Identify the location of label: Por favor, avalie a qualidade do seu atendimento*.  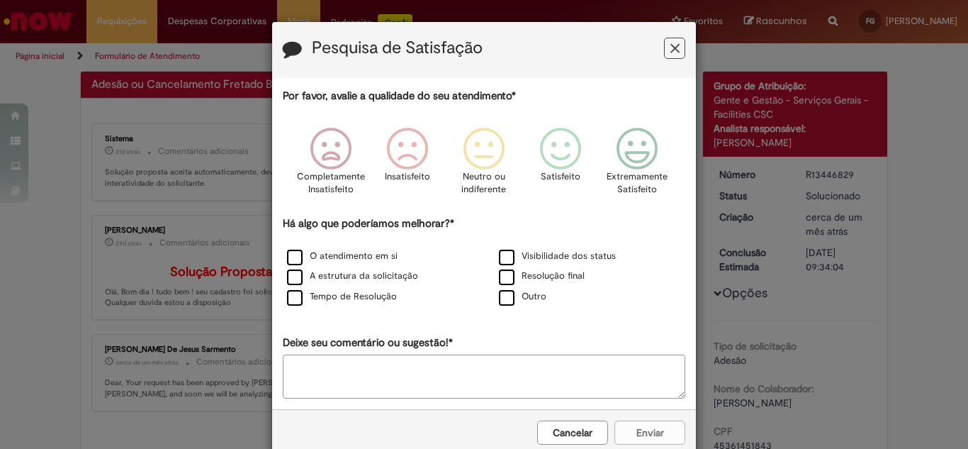
(399, 96).